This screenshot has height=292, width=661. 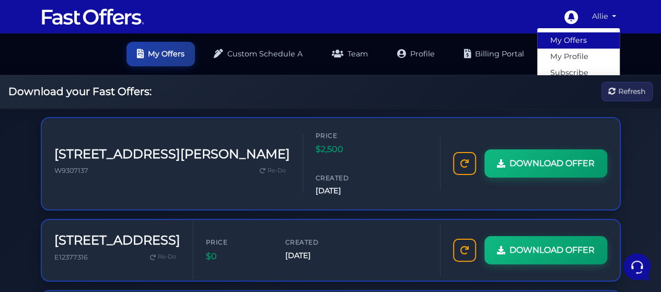 I want to click on p: You: Is the system downè, so click(x=102, y=76).